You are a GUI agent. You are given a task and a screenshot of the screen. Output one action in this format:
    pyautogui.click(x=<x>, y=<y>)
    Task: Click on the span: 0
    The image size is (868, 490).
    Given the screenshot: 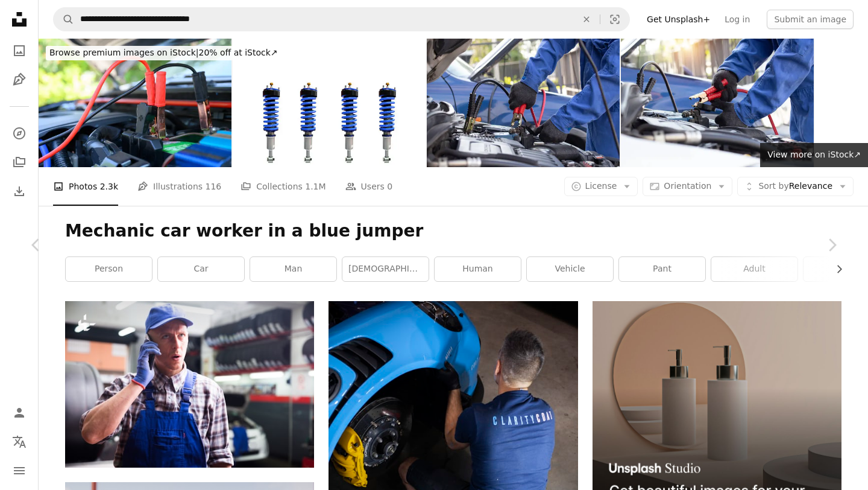 What is the action you would take?
    pyautogui.click(x=390, y=187)
    